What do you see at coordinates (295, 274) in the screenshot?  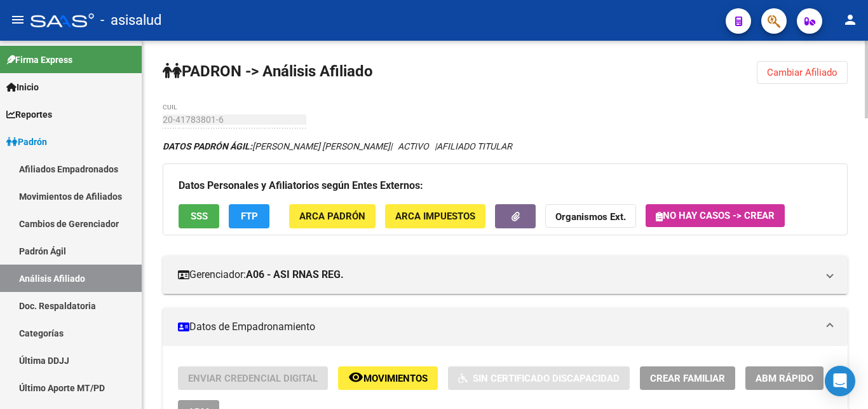 I see `strong: A06 - ASI RNAS REG.` at bounding box center [295, 274].